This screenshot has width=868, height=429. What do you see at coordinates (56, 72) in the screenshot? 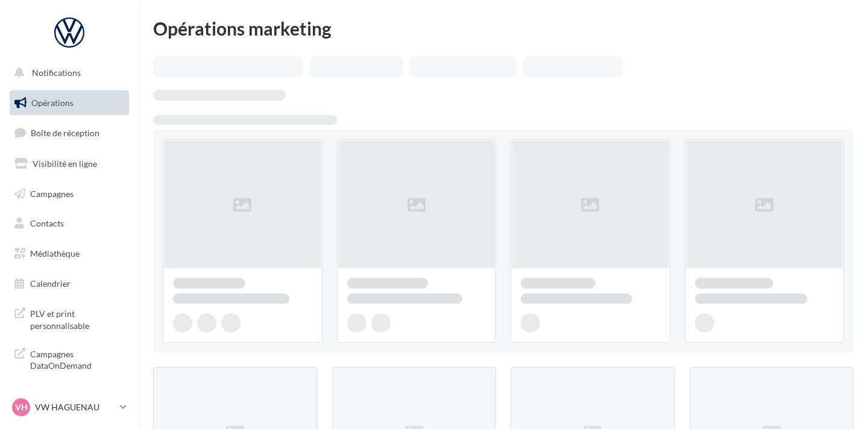
I see `span: Notifications` at bounding box center [56, 72].